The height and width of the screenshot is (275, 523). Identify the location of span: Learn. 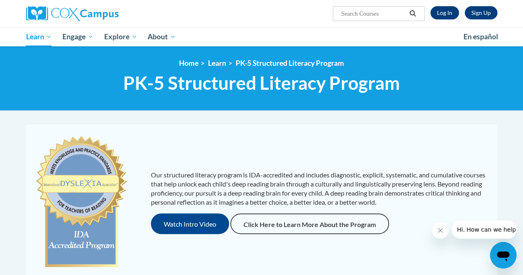
(38, 37).